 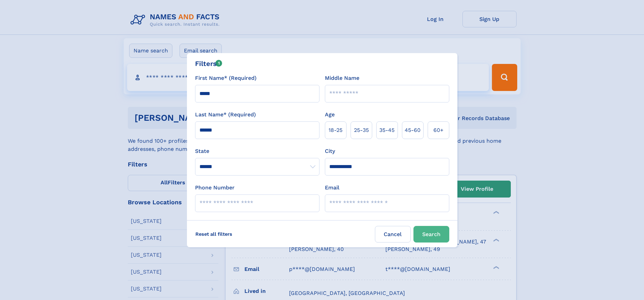 What do you see at coordinates (393, 234) in the screenshot?
I see `label: Cancel` at bounding box center [393, 234].